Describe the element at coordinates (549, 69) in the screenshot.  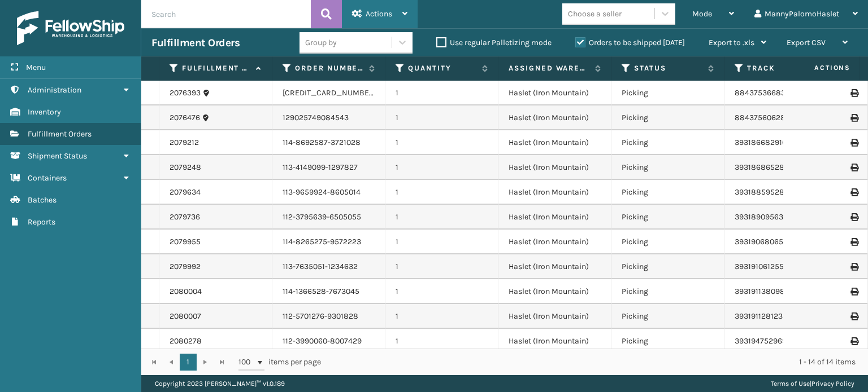
I see `label: Assigned Warehouse` at that location.